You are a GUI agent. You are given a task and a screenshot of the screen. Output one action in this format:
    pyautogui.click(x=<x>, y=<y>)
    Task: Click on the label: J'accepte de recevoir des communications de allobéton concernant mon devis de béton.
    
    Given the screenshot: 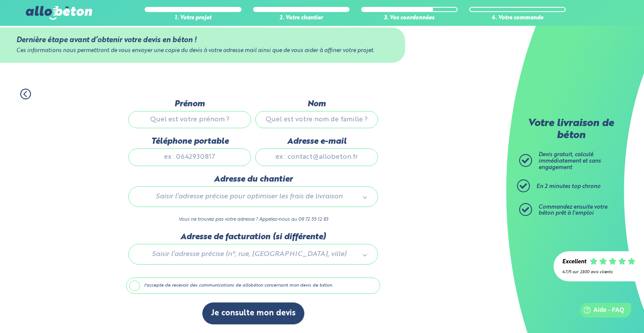 What is the action you would take?
    pyautogui.click(x=253, y=285)
    